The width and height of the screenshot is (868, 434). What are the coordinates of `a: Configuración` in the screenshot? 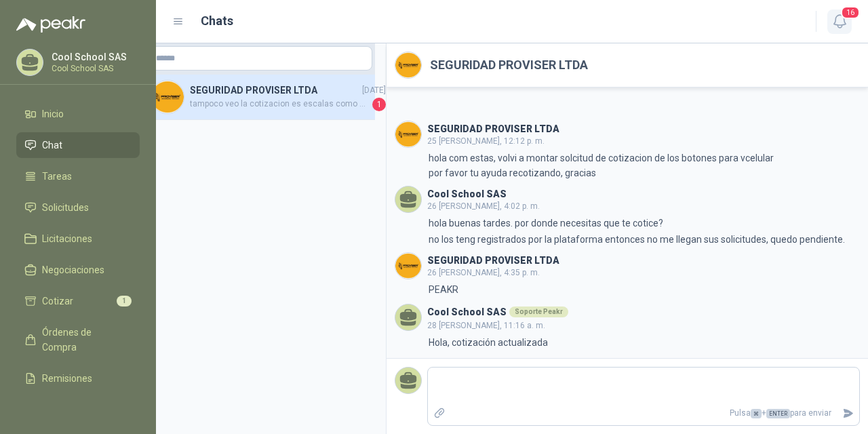 It's located at (78, 409).